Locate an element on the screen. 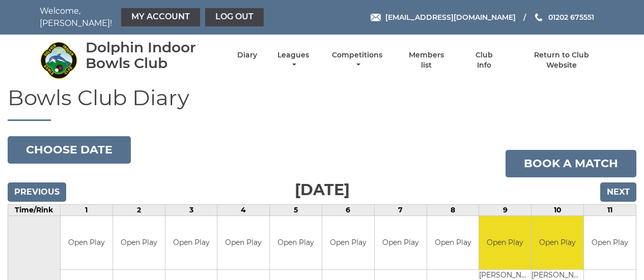 This screenshot has height=280, width=644. input: Previous is located at coordinates (37, 192).